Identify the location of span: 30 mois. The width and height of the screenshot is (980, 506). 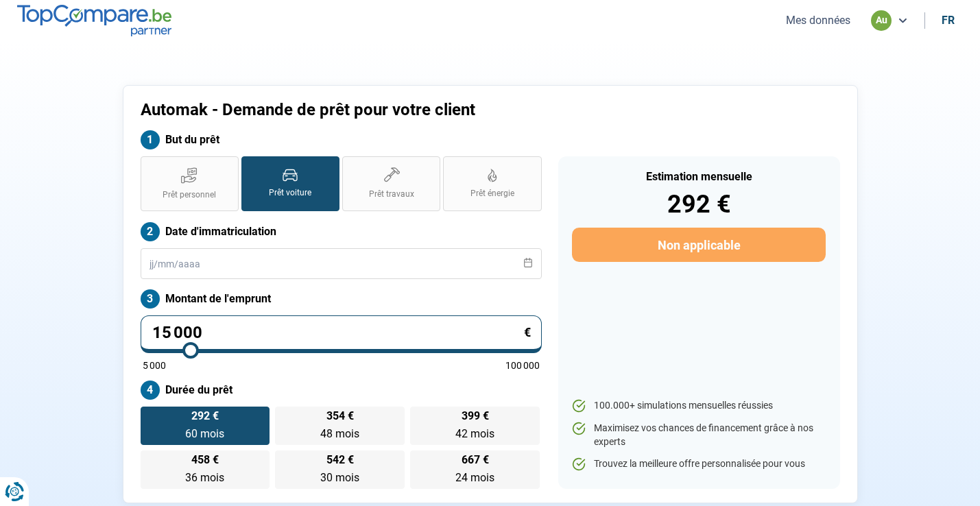
(340, 477).